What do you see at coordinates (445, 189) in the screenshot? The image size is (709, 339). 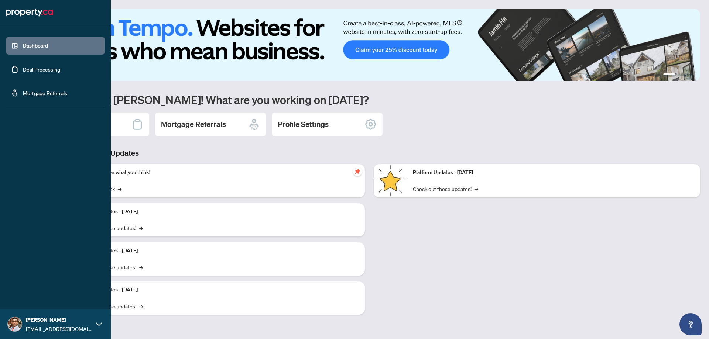 I see `a: Check out these updates!→` at bounding box center [445, 189].